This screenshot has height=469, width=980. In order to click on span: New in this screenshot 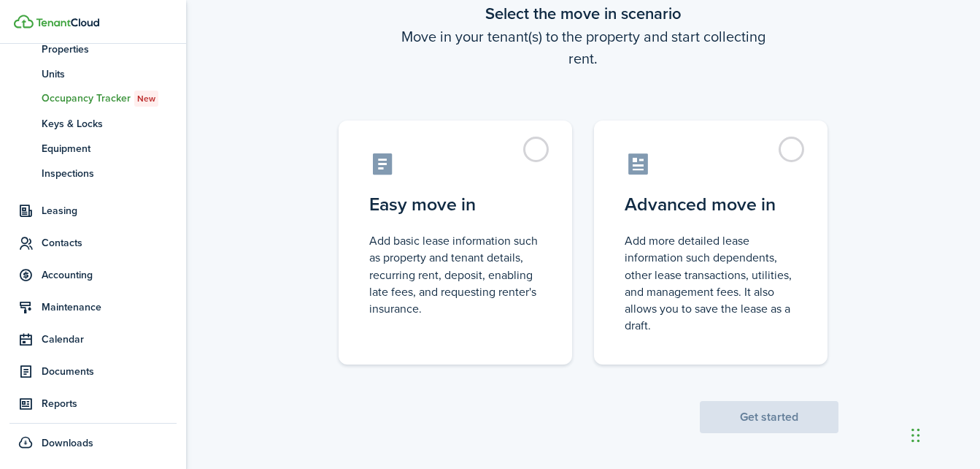, I will do `click(146, 99)`.